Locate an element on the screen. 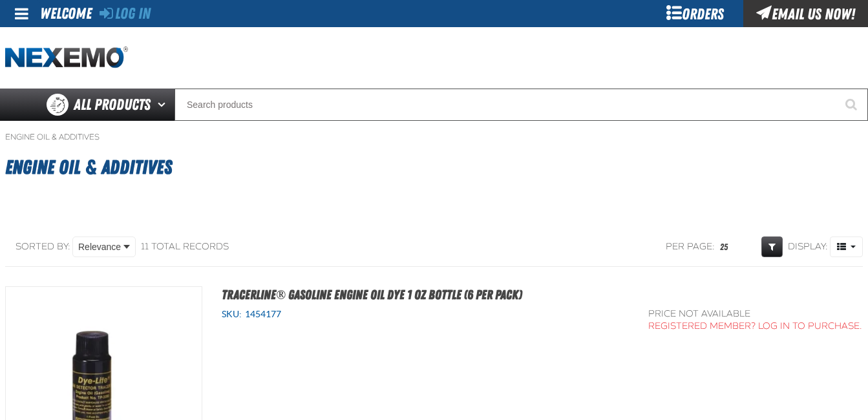 This screenshot has height=420, width=868. div: SKU: is located at coordinates (425, 314).